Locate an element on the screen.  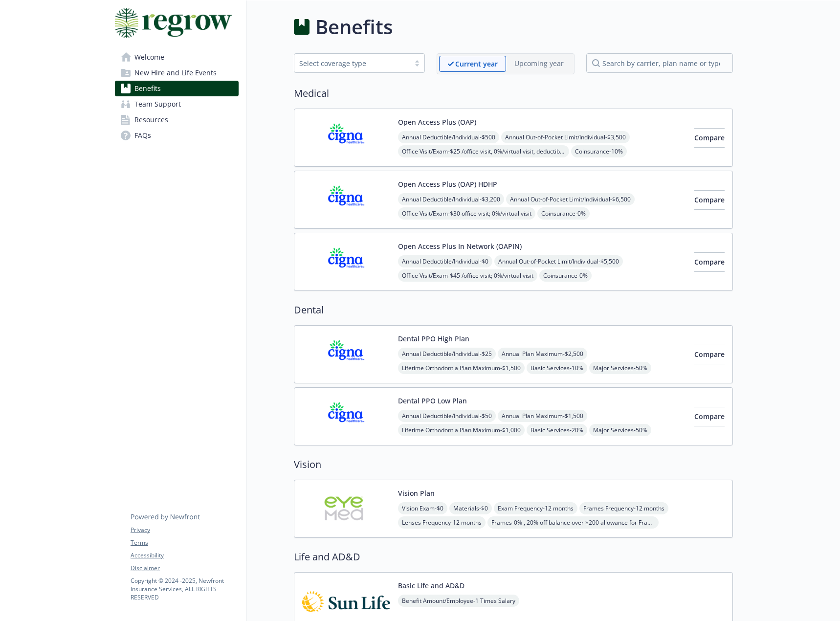
span: Frames Frequency - 12 months is located at coordinates (624, 508).